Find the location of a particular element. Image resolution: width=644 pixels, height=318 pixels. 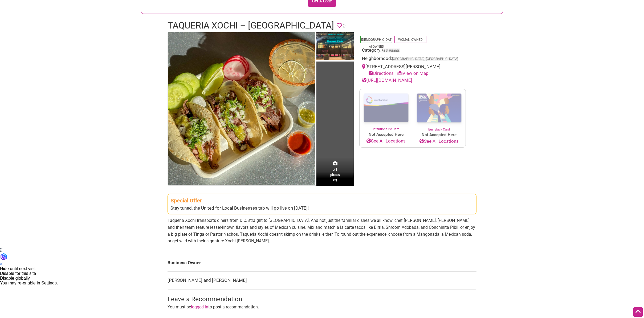

div: Neighborhood: is located at coordinates (413, 59).